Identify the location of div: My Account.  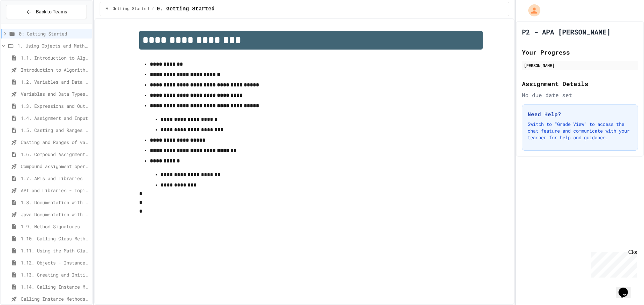
(532, 11).